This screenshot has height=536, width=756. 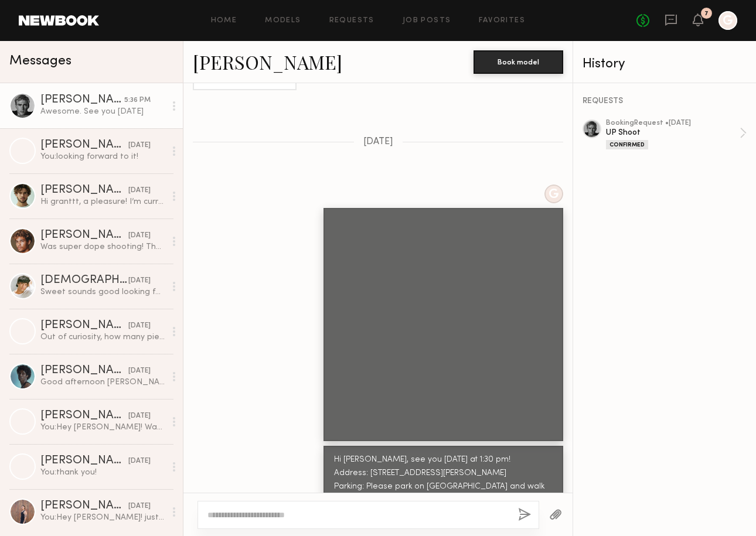 I want to click on a: G, so click(x=727, y=21).